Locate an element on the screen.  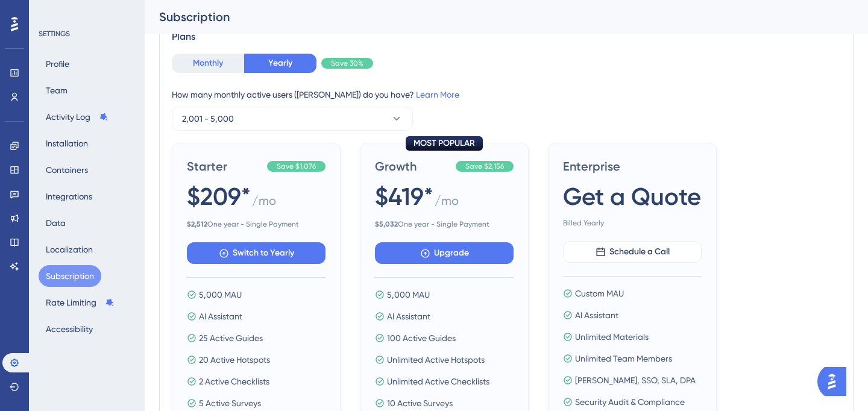
span: 25 Active Guides is located at coordinates (231, 338).